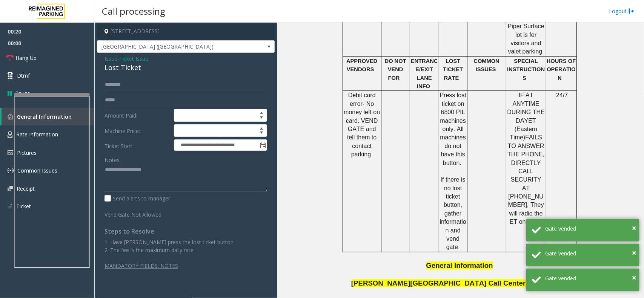 This screenshot has height=298, width=644. What do you see at coordinates (424, 73) in the screenshot?
I see `span: ENTRANCE/EXIT LANE INFO` at bounding box center [424, 73].